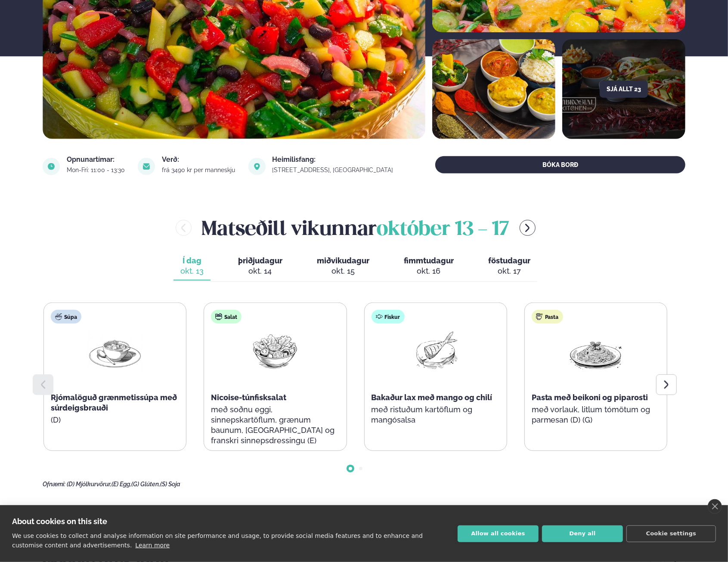 The height and width of the screenshot is (562, 728). I want to click on p: (D), so click(115, 420).